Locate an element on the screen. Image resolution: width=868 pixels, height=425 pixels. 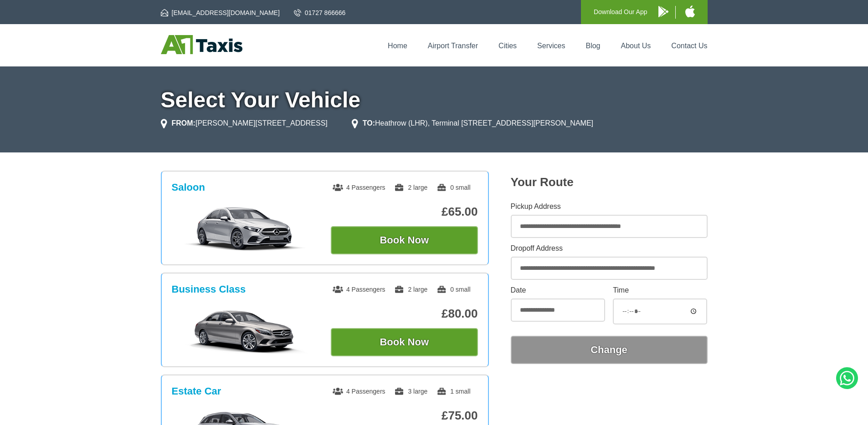
img: Saloon is located at coordinates (245, 229).